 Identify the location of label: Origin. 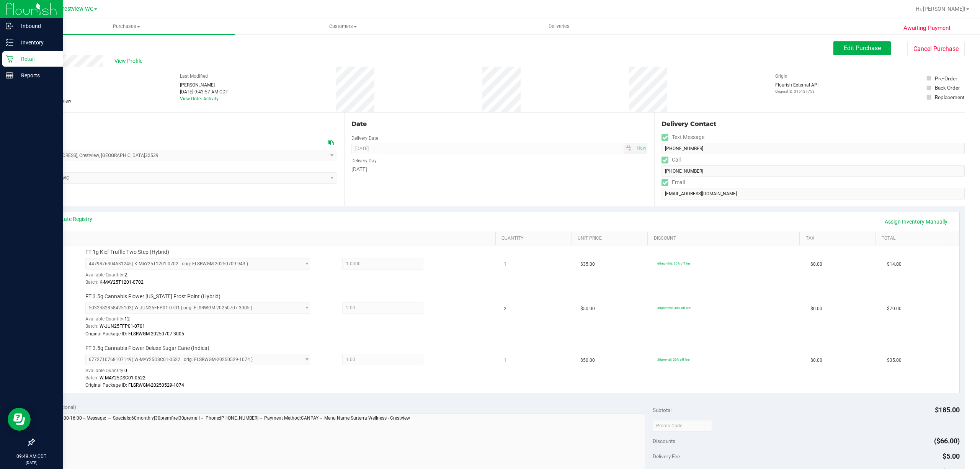
(781, 76).